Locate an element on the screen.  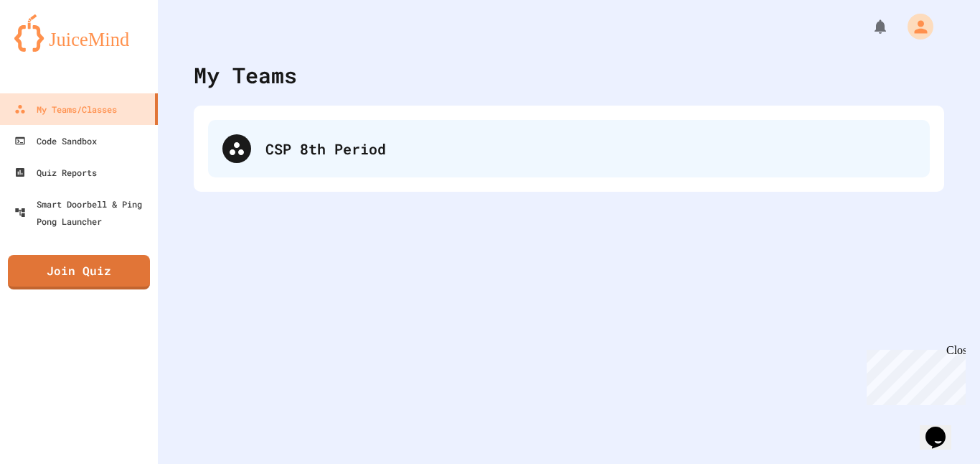
div: My Account is located at coordinates (914, 26).